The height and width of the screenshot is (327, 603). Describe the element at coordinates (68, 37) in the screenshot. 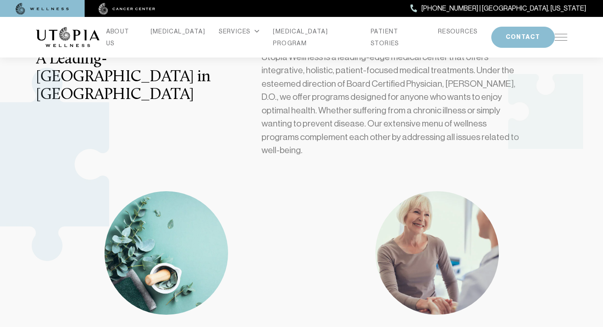

I see `img: logo` at that location.